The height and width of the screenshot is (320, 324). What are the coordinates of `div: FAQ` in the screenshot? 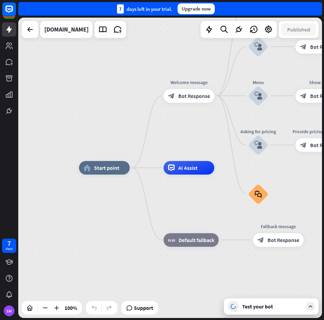 It's located at (259, 33).